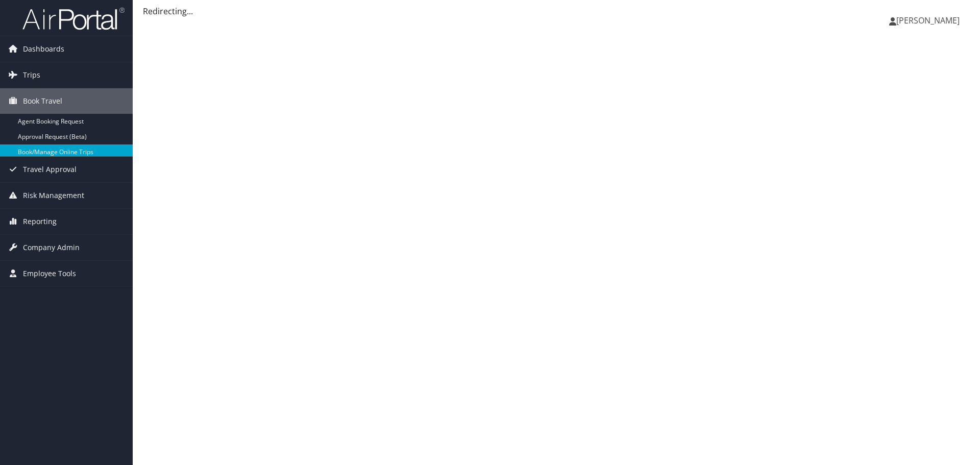  Describe the element at coordinates (73, 18) in the screenshot. I see `img: airportal-logo.png` at that location.